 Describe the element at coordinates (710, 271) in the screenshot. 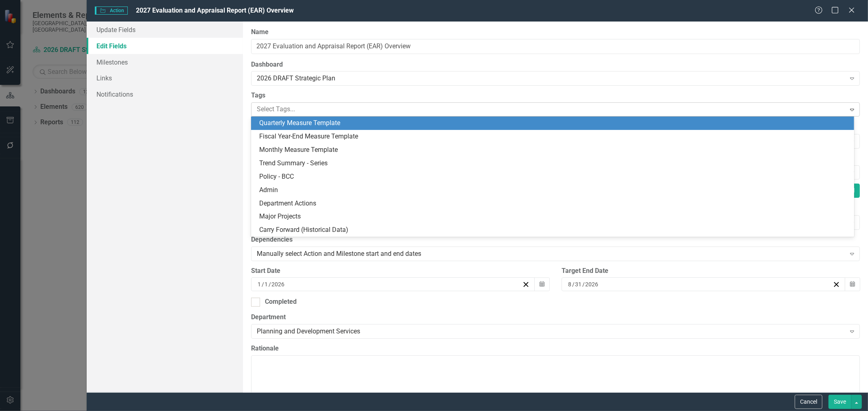

I see `div: Target End Date` at that location.